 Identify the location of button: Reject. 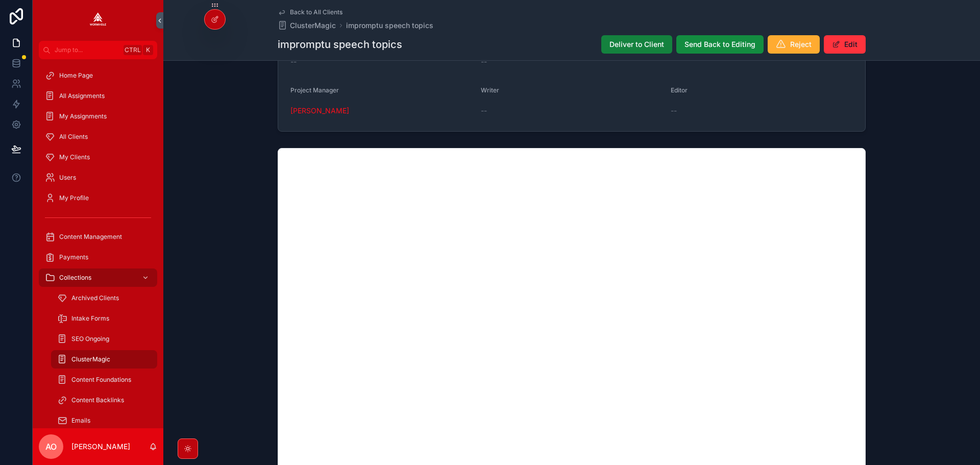
(794, 45).